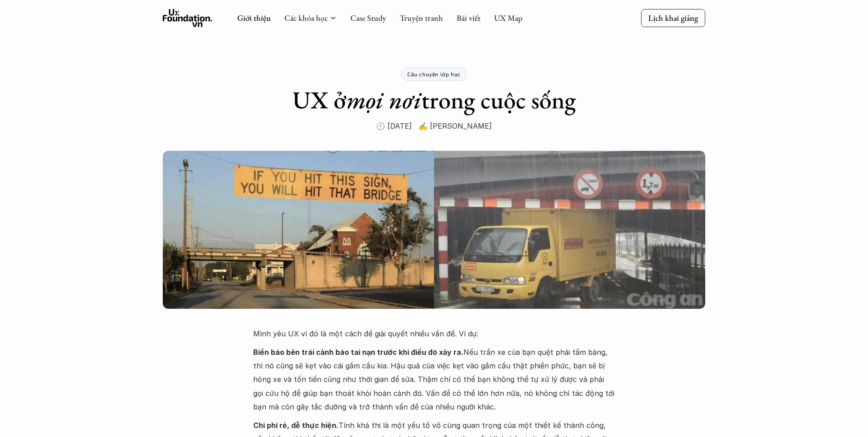  What do you see at coordinates (358, 353) in the screenshot?
I see `strong: Biển báo bên trái cảnh báo tai nạn trước khi điều đó xảy ra.` at bounding box center [358, 353].